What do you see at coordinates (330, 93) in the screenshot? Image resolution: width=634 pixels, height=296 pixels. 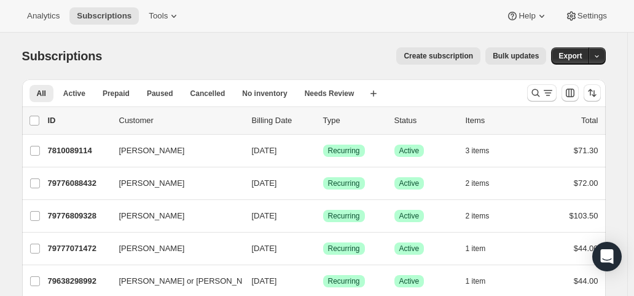 I see `span: Needs Review` at bounding box center [330, 93].